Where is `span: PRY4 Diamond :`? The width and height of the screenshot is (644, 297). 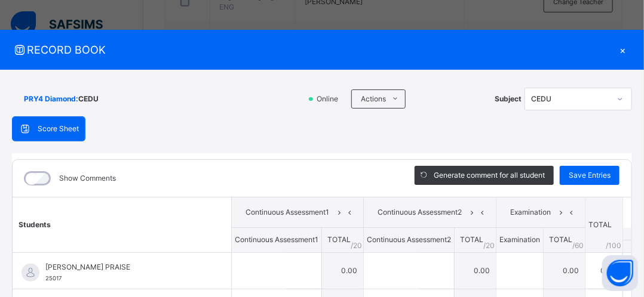
span: PRY4 Diamond : is located at coordinates (50, 99).